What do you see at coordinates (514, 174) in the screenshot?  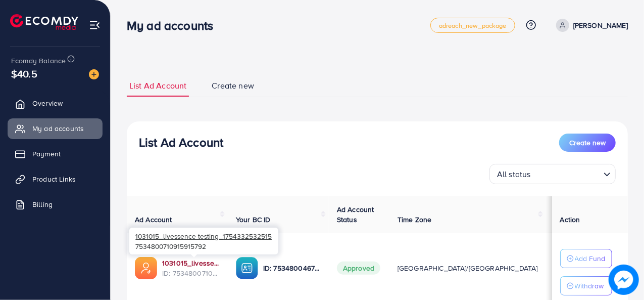 I see `span: All status` at bounding box center [514, 174].